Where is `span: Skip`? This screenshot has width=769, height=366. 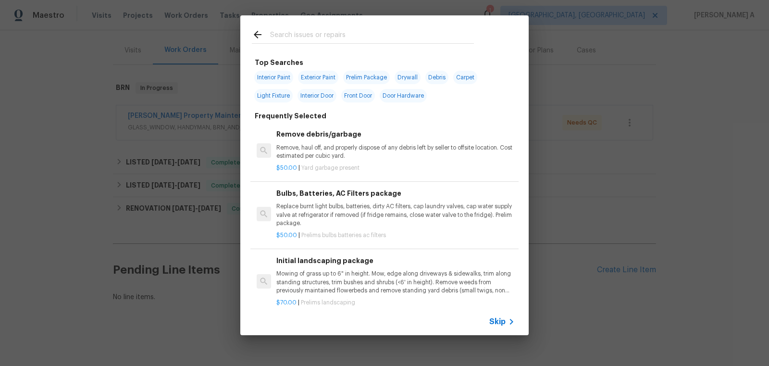 span: Skip is located at coordinates (497, 321).